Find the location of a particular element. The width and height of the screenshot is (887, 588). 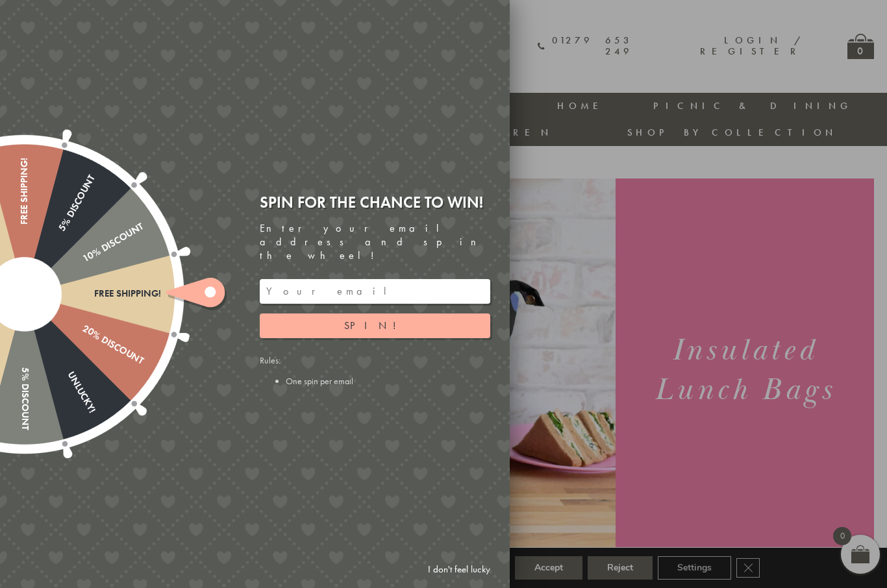

button: Spin! is located at coordinates (375, 326).